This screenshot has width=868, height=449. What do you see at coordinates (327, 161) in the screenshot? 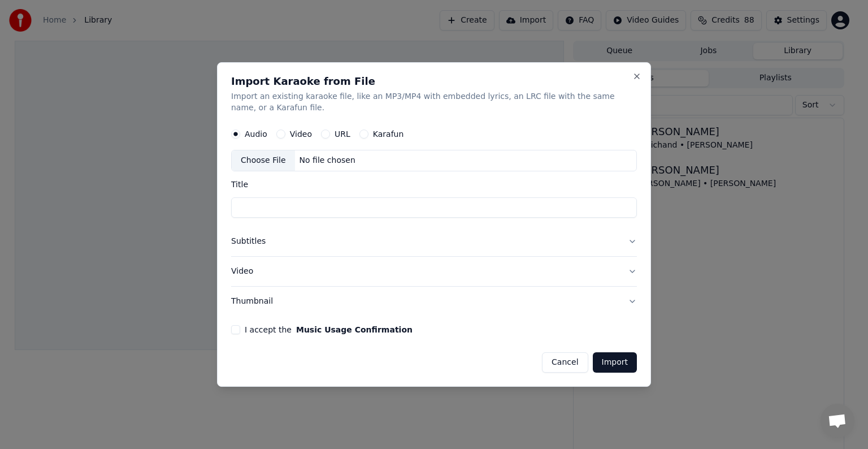
I see `div: No file chosen` at bounding box center [327, 161].